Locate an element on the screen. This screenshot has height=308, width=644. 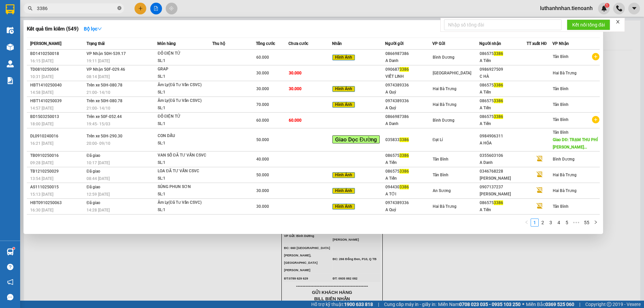
span: down is located at coordinates (100, 29).